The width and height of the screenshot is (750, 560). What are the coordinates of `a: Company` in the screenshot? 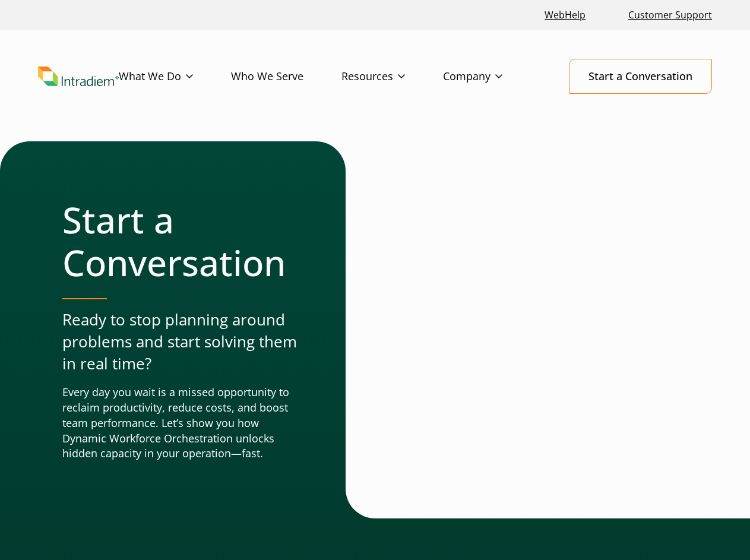 It's located at (492, 76).